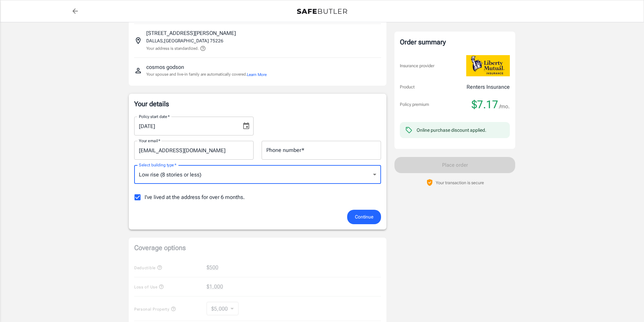 This screenshot has height=322, width=644. Describe the element at coordinates (158, 165) in the screenshot. I see `label: Select building type` at that location.